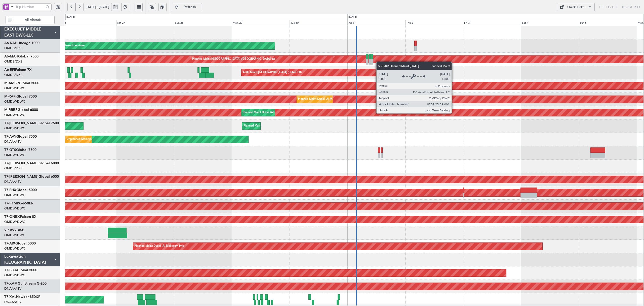  What do you see at coordinates (12, 203) in the screenshot?
I see `span: T7-P1MP` at bounding box center [12, 203].